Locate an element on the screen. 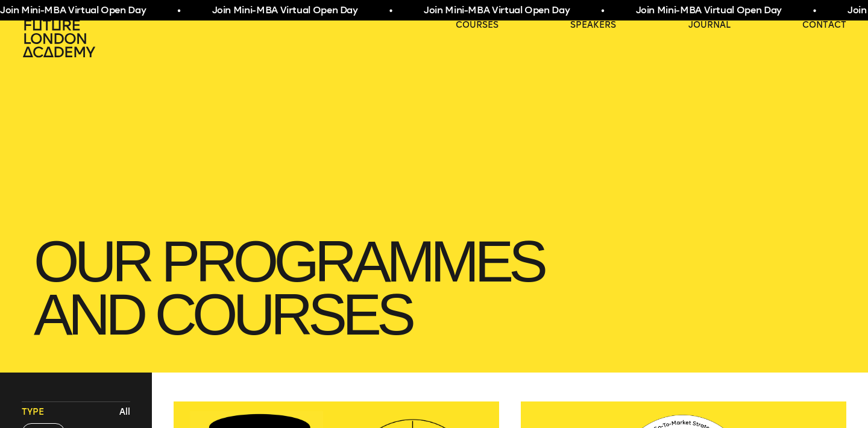  button: All is located at coordinates (124, 413).